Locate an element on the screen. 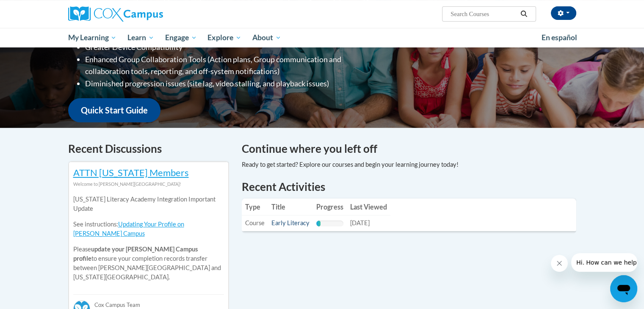 This screenshot has height=309, width=644. div: Progress, % is located at coordinates (318, 224).